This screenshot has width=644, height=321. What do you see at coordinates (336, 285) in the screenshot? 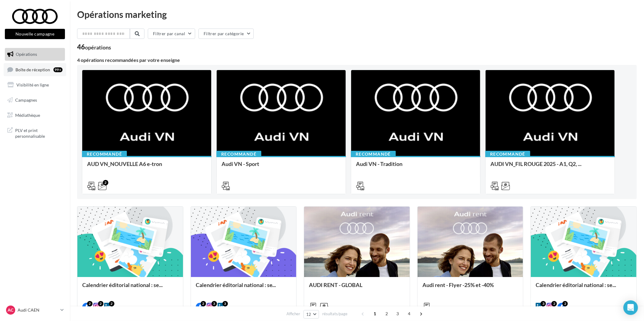
I see `span: AUDI RENT - GLOBAL` at bounding box center [336, 285].